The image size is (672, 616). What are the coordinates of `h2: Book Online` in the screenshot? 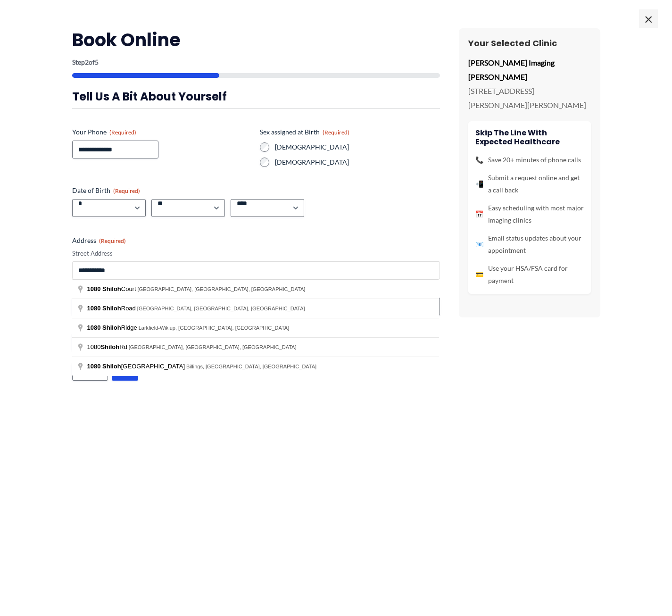 It's located at (256, 40).